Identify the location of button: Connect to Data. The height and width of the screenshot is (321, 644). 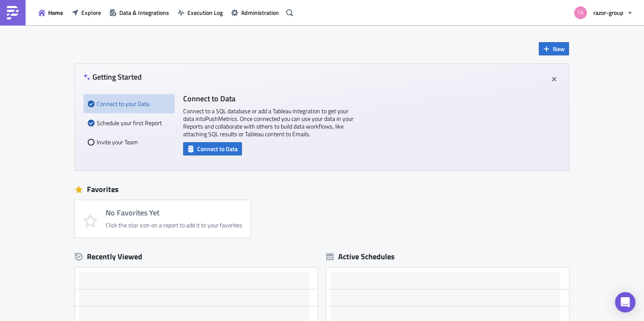
(213, 148).